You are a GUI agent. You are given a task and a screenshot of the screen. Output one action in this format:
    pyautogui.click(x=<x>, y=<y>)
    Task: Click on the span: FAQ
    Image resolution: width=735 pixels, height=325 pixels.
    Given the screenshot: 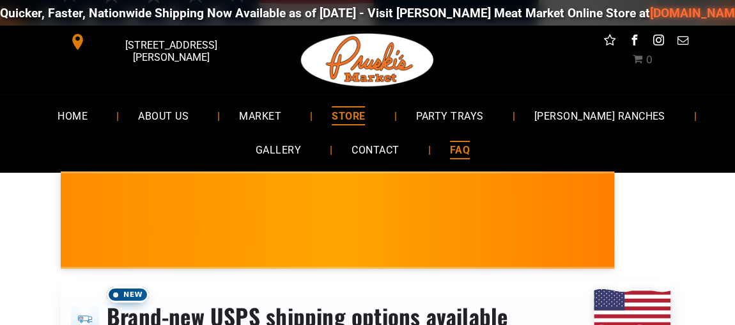 What is the action you would take?
    pyautogui.click(x=459, y=149)
    